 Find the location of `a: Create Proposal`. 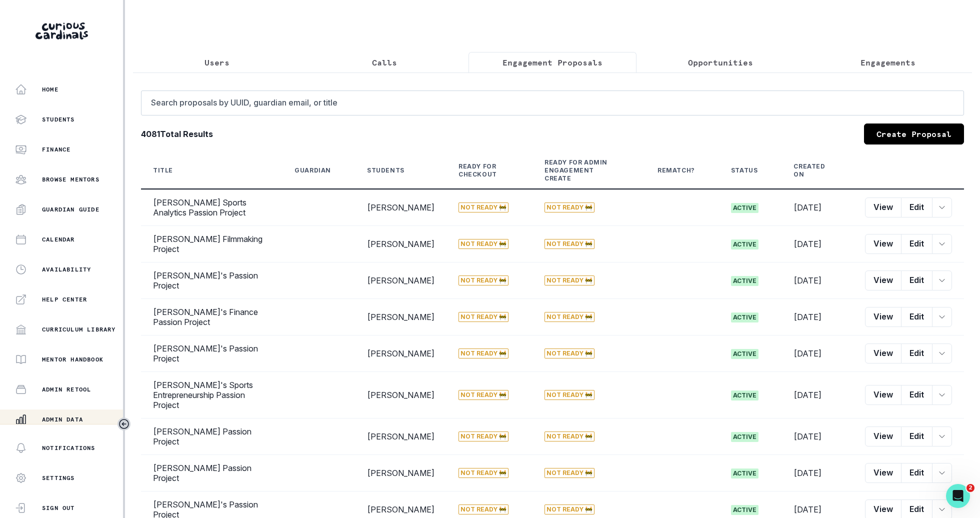

a: Create Proposal is located at coordinates (914, 134).